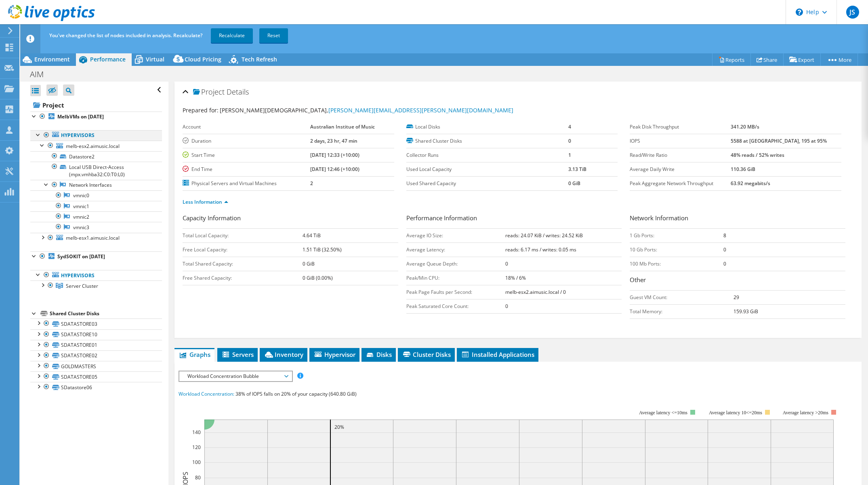  Describe the element at coordinates (96, 185) in the screenshot. I see `a: Network Interfaces` at that location.